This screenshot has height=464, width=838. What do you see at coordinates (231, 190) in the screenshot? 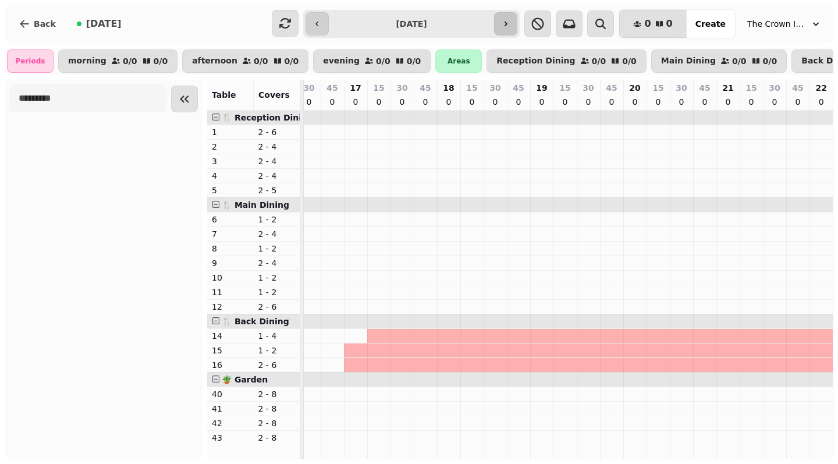
I see `p: 5` at bounding box center [231, 190].